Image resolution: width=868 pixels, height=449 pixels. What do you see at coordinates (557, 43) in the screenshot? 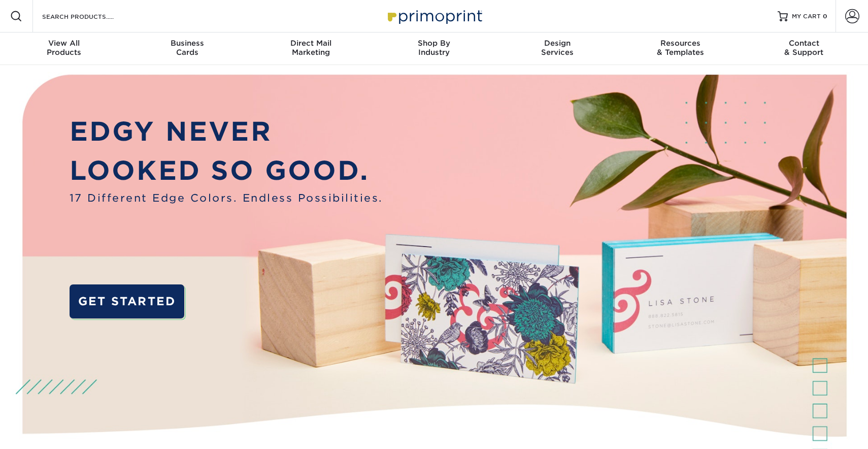
I see `span: Design` at bounding box center [557, 43].